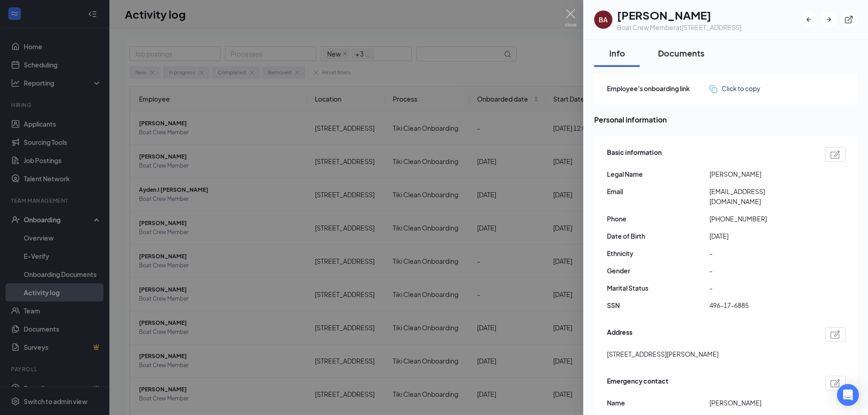 The height and width of the screenshot is (415, 868). I want to click on span: Phone, so click(658, 218).